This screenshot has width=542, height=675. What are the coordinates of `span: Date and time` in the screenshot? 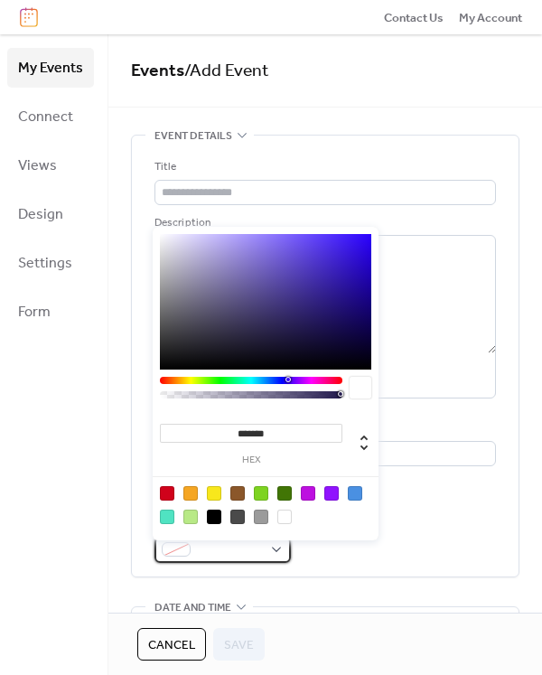 It's located at (193, 608).